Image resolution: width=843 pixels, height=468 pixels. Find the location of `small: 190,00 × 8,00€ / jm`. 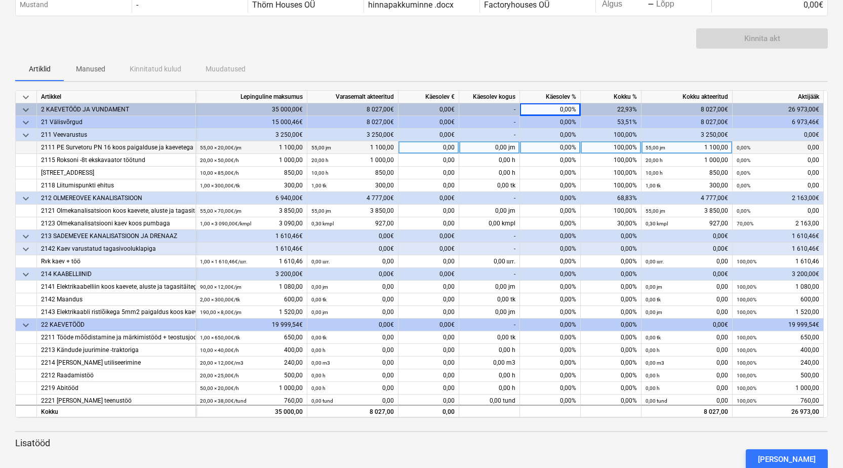

small: 190,00 × 8,00€ / jm is located at coordinates (221, 312).